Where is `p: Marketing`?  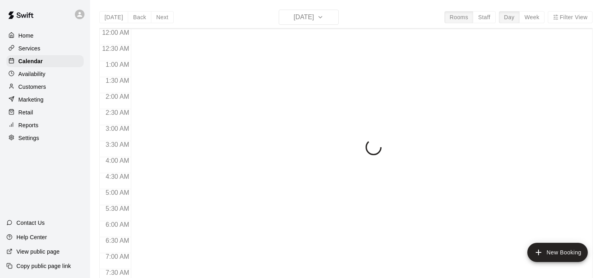
p: Marketing is located at coordinates (31, 100).